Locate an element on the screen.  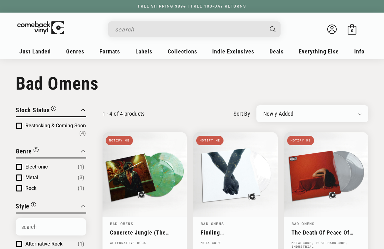
span: Alternative Rock is located at coordinates (44, 243).